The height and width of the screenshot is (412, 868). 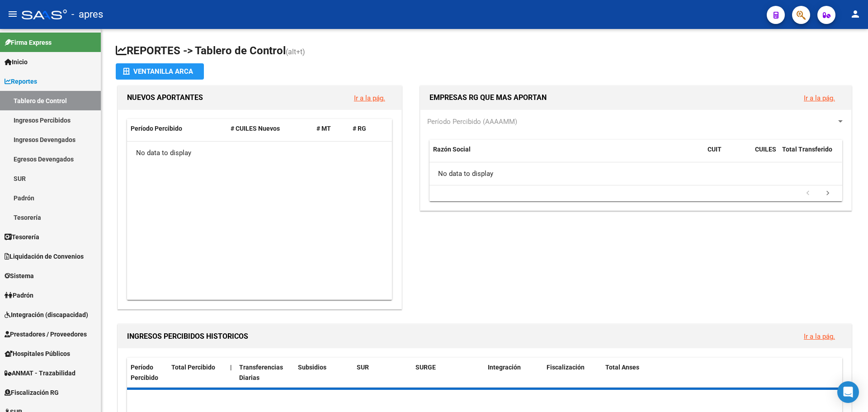 I want to click on datatable-header-cell: Total Transferido, so click(x=810, y=155).